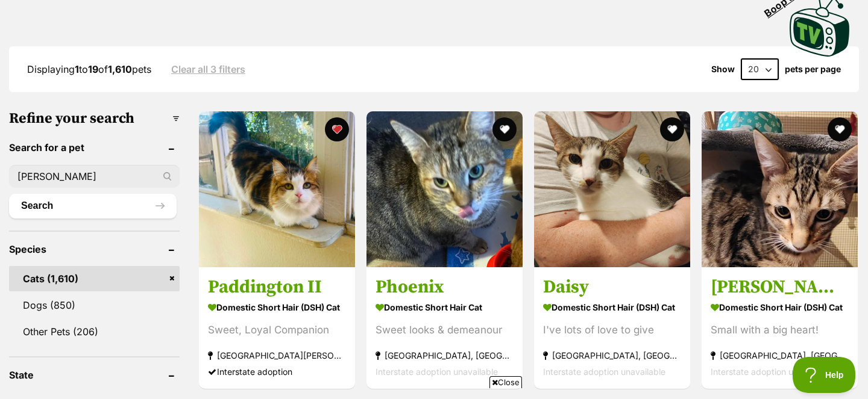 The width and height of the screenshot is (868, 399). What do you see at coordinates (277, 288) in the screenshot?
I see `h3: Paddington II` at bounding box center [277, 288].